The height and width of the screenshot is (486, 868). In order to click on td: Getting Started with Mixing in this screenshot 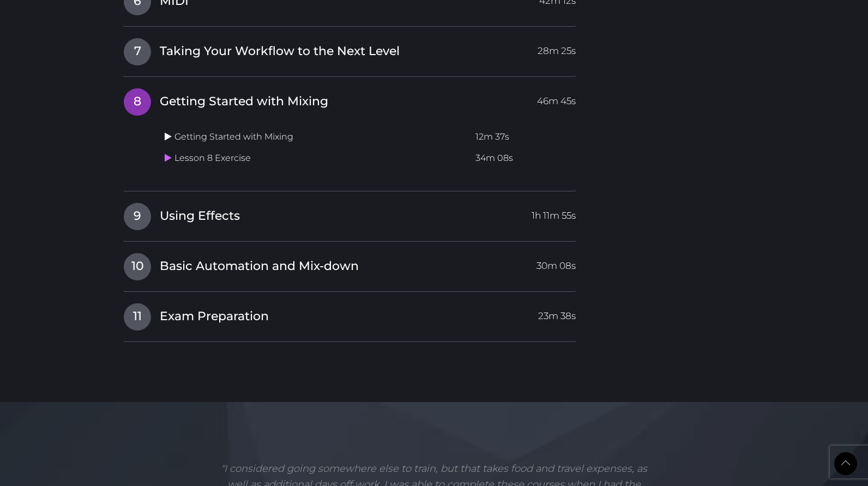, I will do `click(316, 137)`.